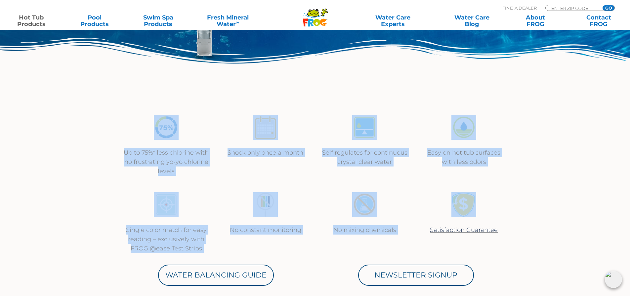 This screenshot has width=630, height=296. What do you see at coordinates (471, 21) in the screenshot?
I see `a: Water CareBlog` at bounding box center [471, 21].